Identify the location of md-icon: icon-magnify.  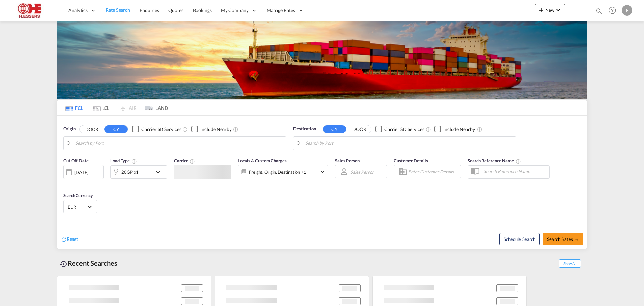
(599, 11).